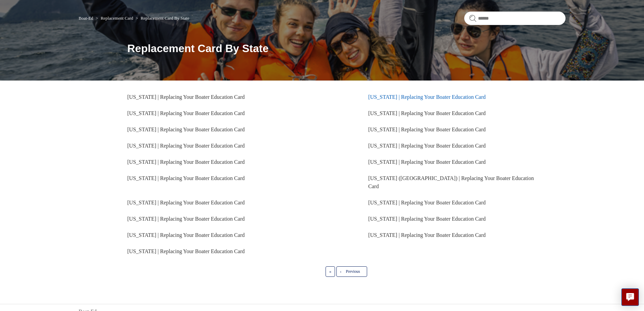 This screenshot has width=644, height=311. I want to click on span: Previous, so click(353, 271).